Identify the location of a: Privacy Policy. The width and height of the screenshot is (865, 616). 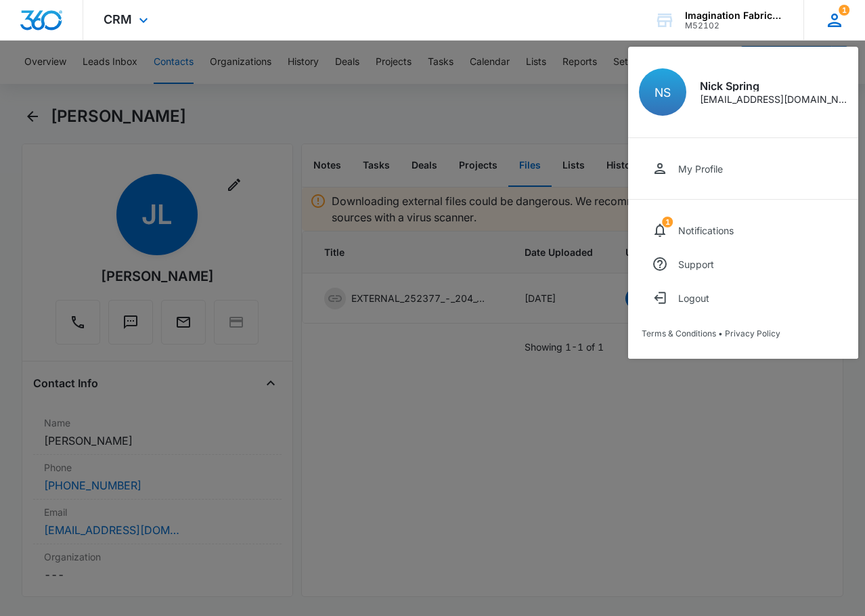
(753, 333).